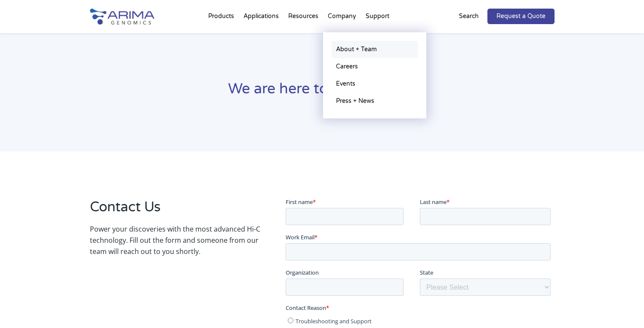 This screenshot has width=644, height=328. I want to click on h1: We are here to support you, so click(323, 92).